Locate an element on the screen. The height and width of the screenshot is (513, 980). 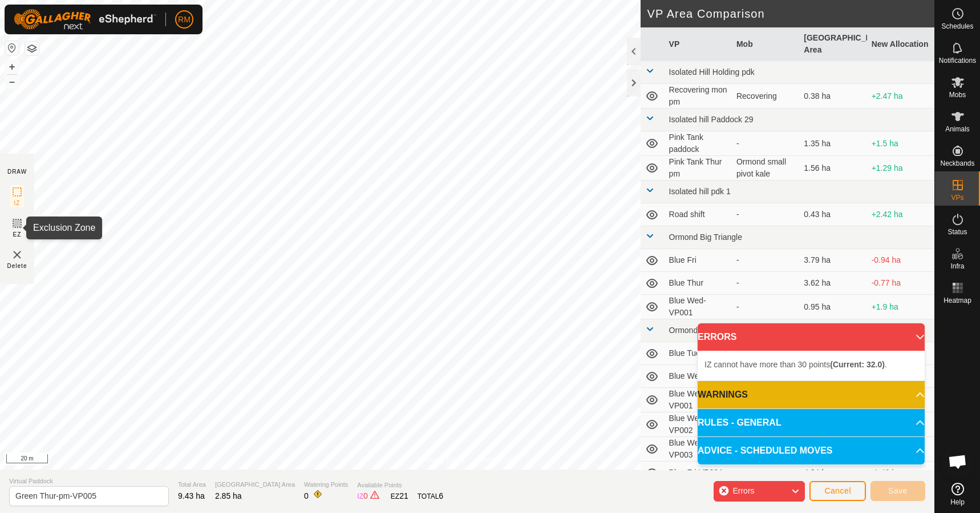
td: +1.5 ha is located at coordinates (901, 143).